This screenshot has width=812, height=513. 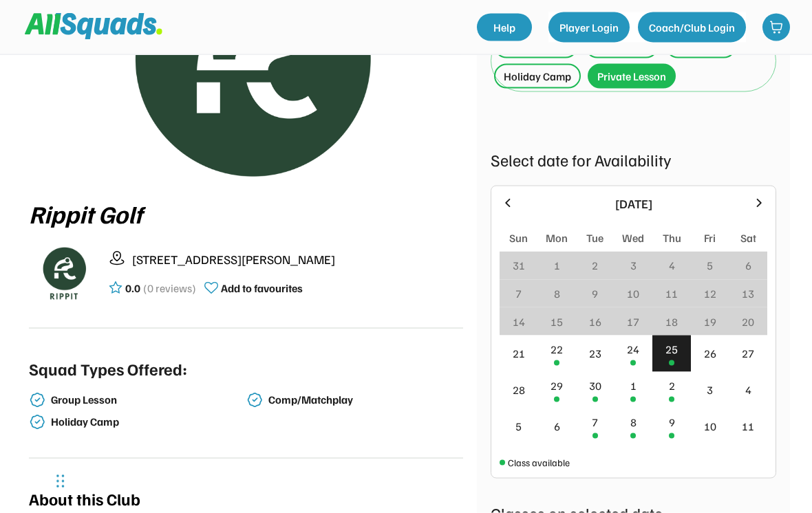 I want to click on div: About this Club, so click(x=84, y=499).